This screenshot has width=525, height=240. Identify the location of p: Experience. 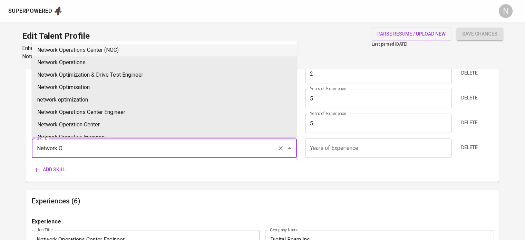
(46, 221).